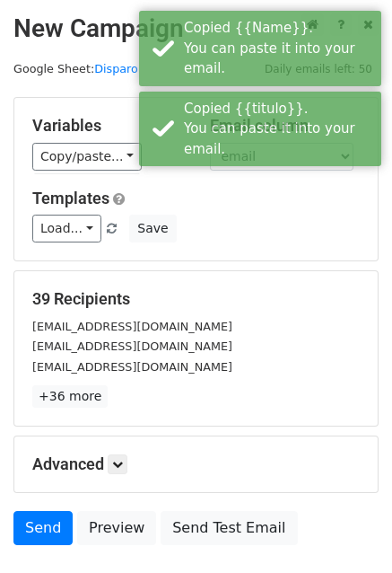 This screenshot has height=573, width=392. I want to click on small: Google Sheet:, so click(75, 69).